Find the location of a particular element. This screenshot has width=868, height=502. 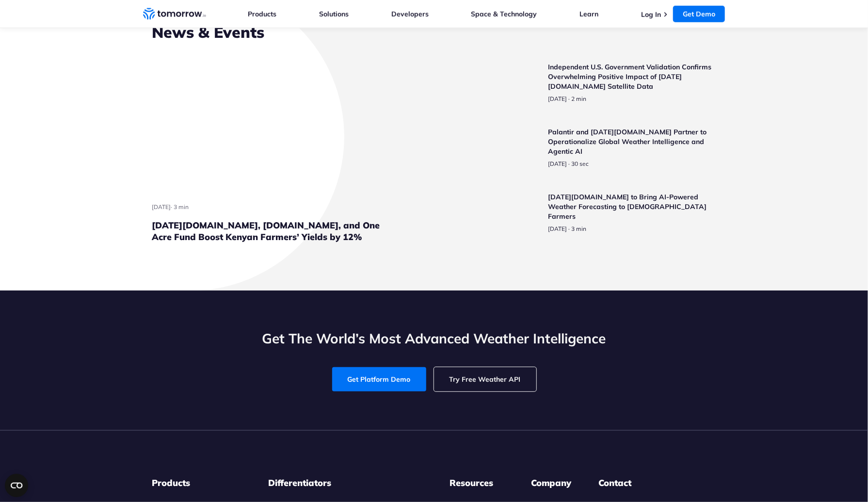

a: Log In is located at coordinates (651, 14).